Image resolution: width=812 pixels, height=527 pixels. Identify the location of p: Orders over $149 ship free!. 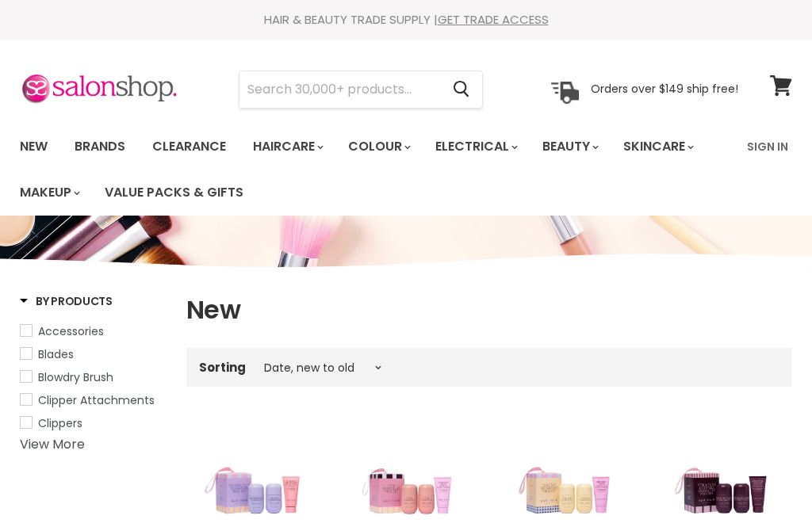
(664, 89).